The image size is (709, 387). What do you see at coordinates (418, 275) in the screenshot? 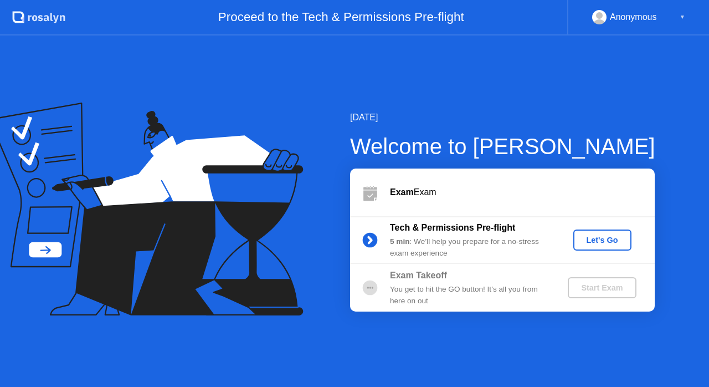
I see `b: Exam Takeoff` at bounding box center [418, 275].